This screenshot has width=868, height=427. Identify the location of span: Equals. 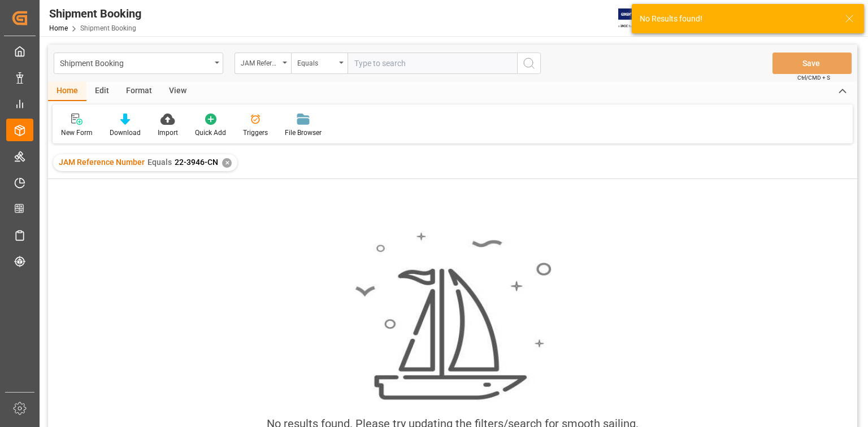
(159, 162).